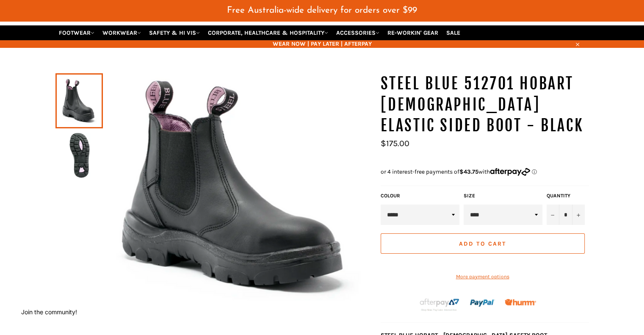 This screenshot has width=644, height=335. What do you see at coordinates (49, 311) in the screenshot?
I see `button: Join the community!` at bounding box center [49, 311].